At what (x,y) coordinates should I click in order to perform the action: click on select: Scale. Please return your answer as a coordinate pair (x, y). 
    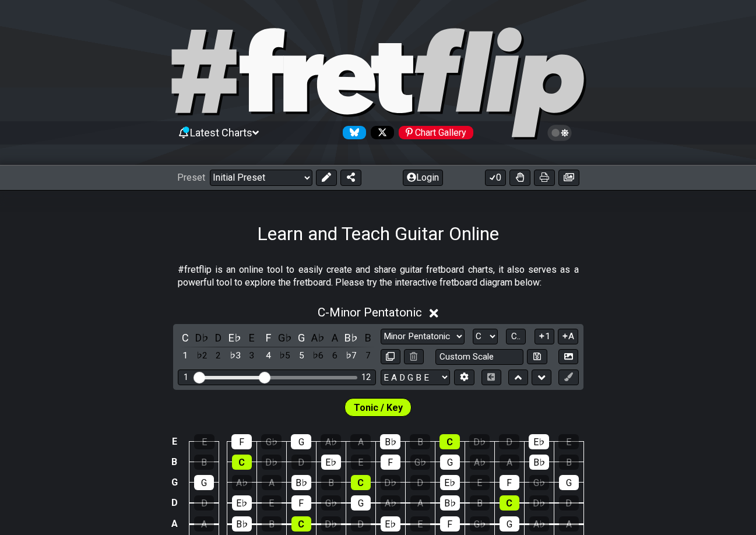
    Looking at the image, I should click on (422, 336).